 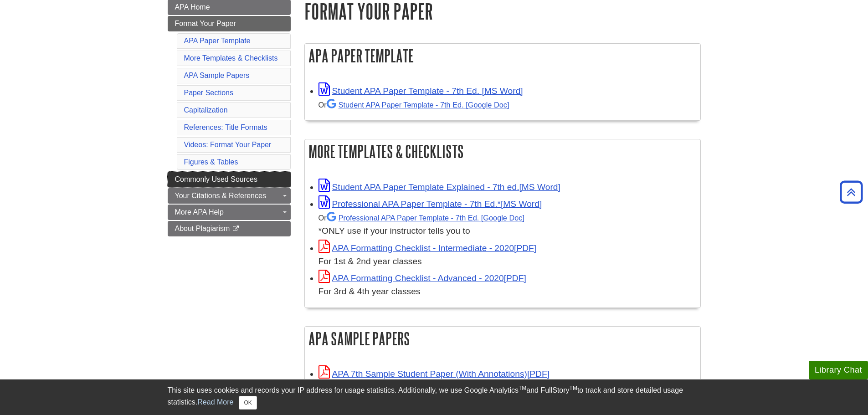 I want to click on span: About Plagiarism, so click(x=203, y=228).